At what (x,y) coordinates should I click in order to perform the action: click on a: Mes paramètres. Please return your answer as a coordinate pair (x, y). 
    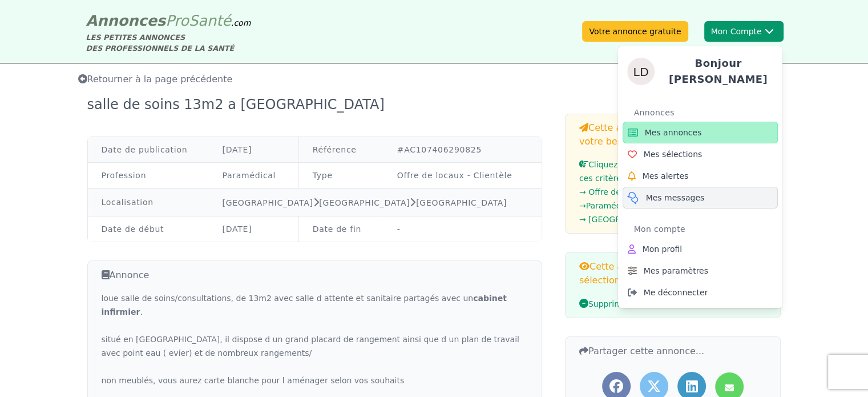
    Looking at the image, I should click on (700, 270).